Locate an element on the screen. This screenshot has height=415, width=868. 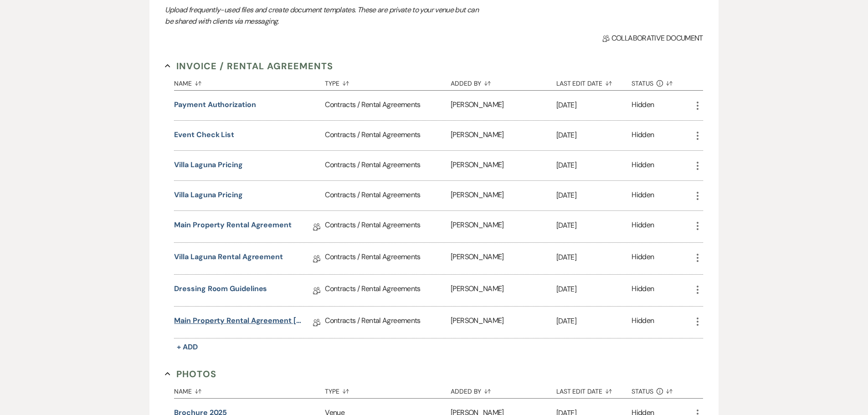
button: Invoice / Rental Agreements is located at coordinates (249, 66).